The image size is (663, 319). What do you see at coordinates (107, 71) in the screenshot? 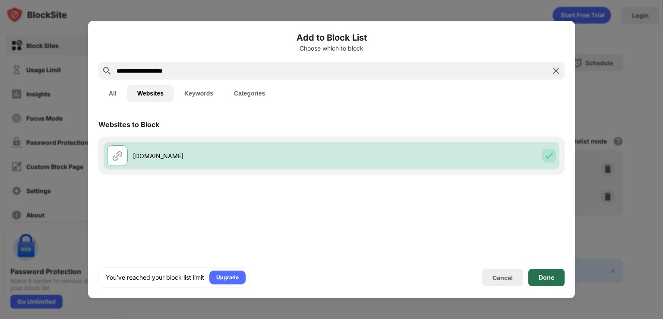
I see `img: search.svg` at bounding box center [107, 71].